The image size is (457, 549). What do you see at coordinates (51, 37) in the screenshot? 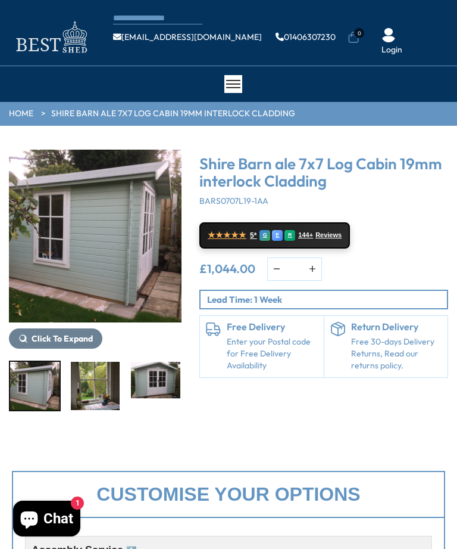
I see `img: logo` at bounding box center [51, 37].